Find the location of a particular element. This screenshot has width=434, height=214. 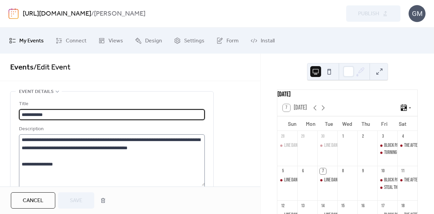

a: Events is located at coordinates (22, 67).